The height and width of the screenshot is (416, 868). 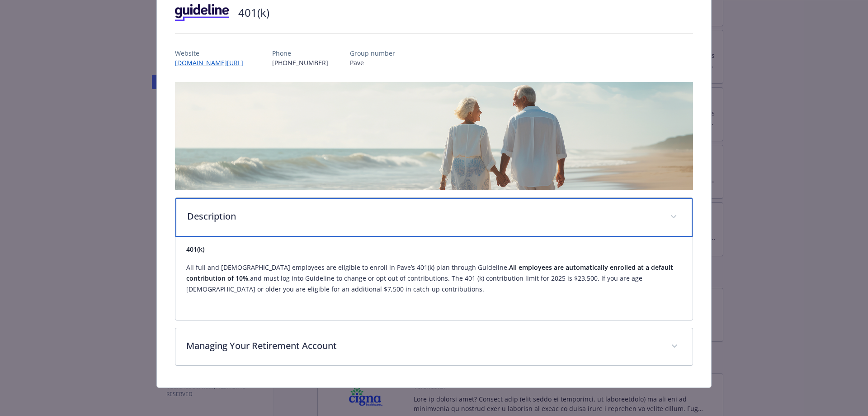 What do you see at coordinates (213, 53) in the screenshot?
I see `p: Website` at bounding box center [213, 53].